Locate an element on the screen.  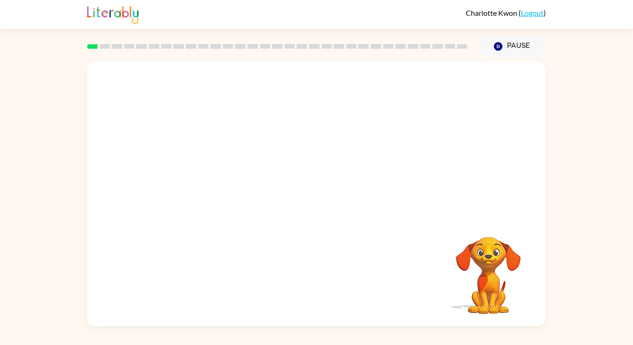
button: Pause is located at coordinates (512, 46).